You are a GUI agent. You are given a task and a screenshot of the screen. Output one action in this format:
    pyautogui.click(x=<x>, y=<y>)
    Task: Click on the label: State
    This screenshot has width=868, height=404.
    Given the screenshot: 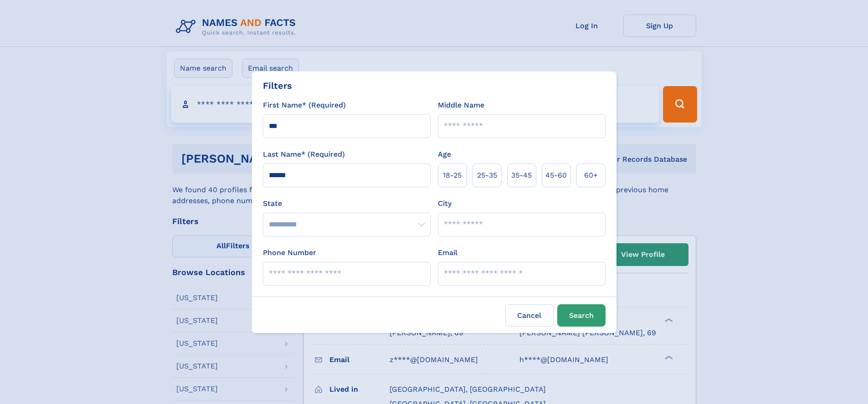 What is the action you would take?
    pyautogui.click(x=346, y=203)
    